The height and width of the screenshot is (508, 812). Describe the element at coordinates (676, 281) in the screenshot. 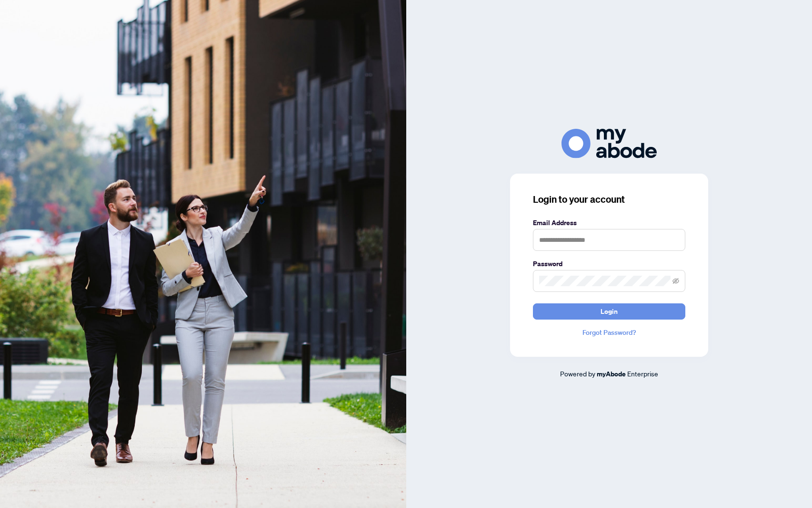

I see `span: eye-invisible` at that location.